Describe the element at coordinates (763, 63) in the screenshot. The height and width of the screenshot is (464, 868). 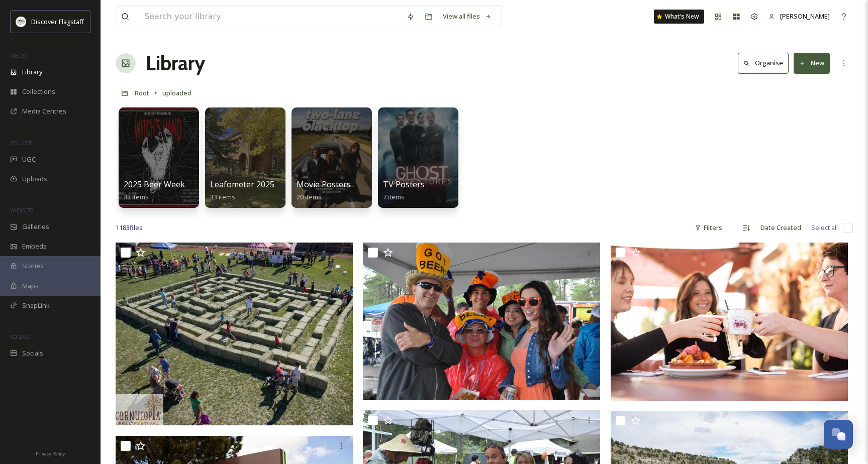
I see `button: Organise` at that location.